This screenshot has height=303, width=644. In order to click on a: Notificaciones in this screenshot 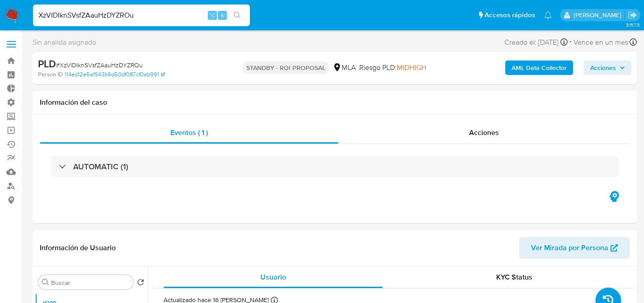, I will do `click(548, 15)`.